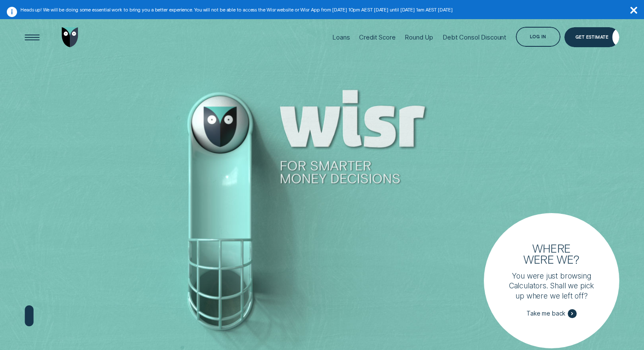 This screenshot has width=644, height=350. I want to click on button: Open Menu, so click(32, 37).